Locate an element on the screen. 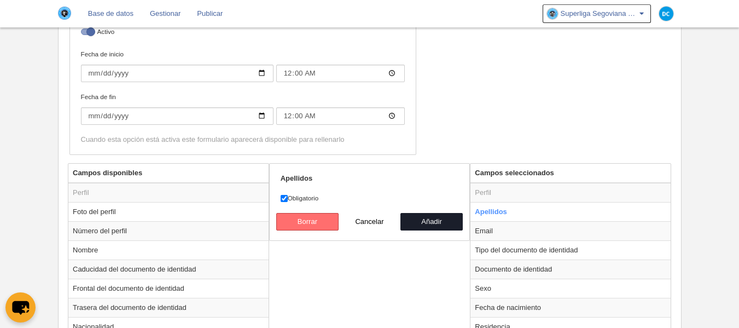  img: c2l6ZT0zMHgzMCZmcz05JnRleHQ9REMmYmc9MDM5YmU1.png is located at coordinates (667, 14).